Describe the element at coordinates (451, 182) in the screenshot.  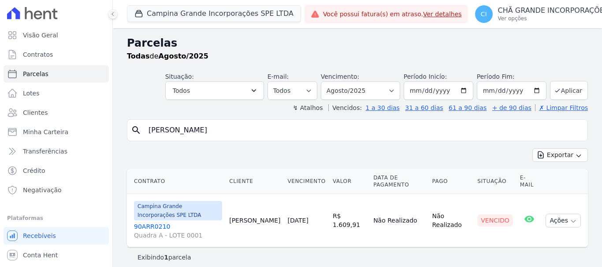
I see `th: Pago` at that location.